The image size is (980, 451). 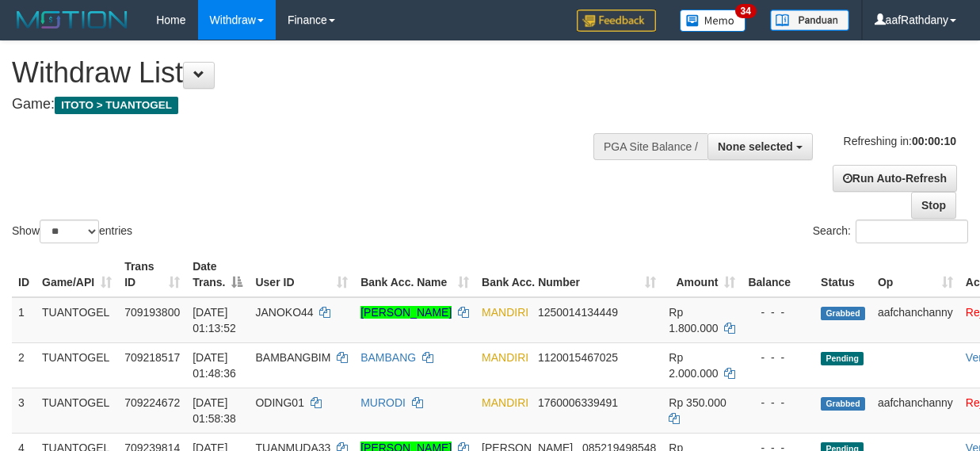 I want to click on label: Show entries, so click(x=72, y=231).